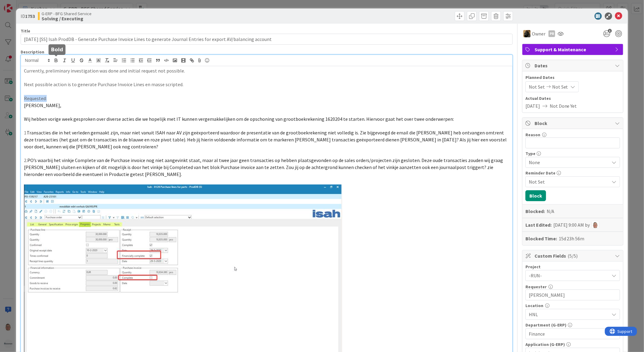 This screenshot has width=644, height=352. I want to click on label: Title, so click(26, 31).